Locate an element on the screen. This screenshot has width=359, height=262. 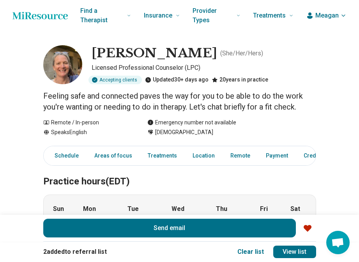
strong: Wed is located at coordinates (178, 209).